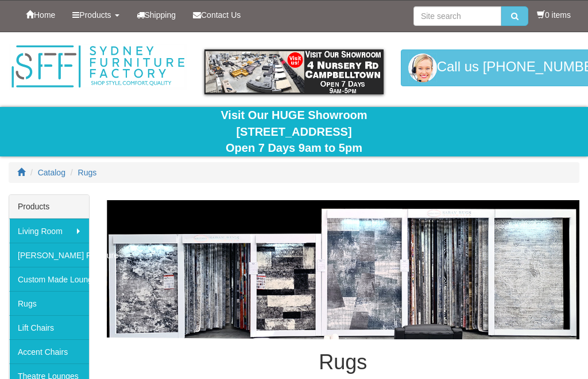  Describe the element at coordinates (343, 270) in the screenshot. I see `img: Rugs` at that location.